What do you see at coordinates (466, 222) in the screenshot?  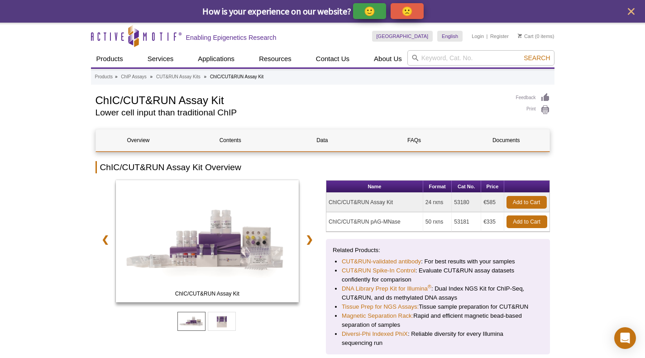 I see `td: 53181` at bounding box center [466, 222].